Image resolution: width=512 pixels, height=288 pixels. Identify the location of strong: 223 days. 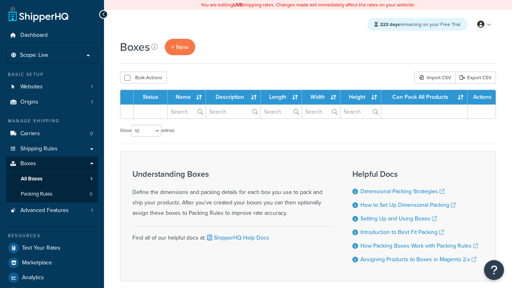
(390, 24).